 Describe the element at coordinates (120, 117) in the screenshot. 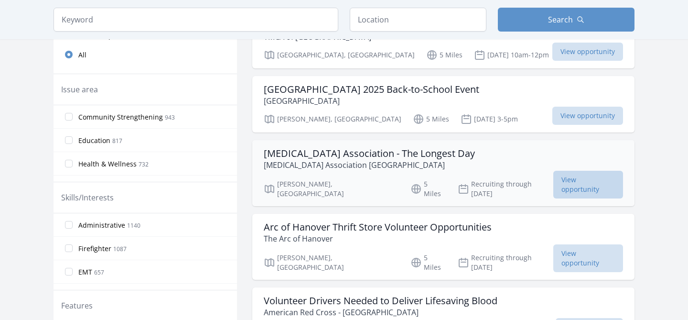

I see `span: Community Strengthening` at that location.